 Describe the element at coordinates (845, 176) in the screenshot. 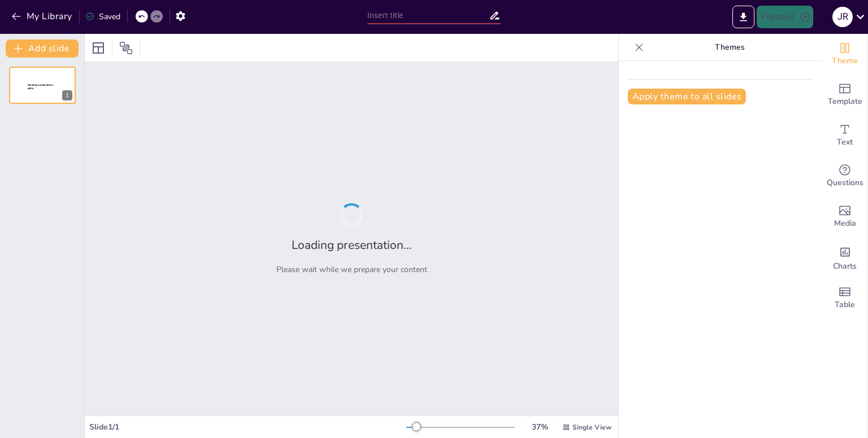

I see `div: Get real-time input from your audience` at that location.